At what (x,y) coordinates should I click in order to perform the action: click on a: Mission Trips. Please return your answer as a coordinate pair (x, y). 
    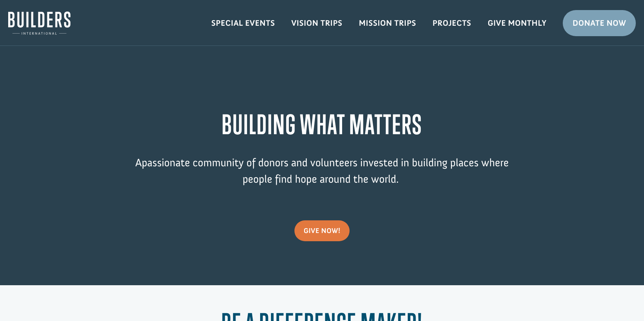
    Looking at the image, I should click on (387, 23).